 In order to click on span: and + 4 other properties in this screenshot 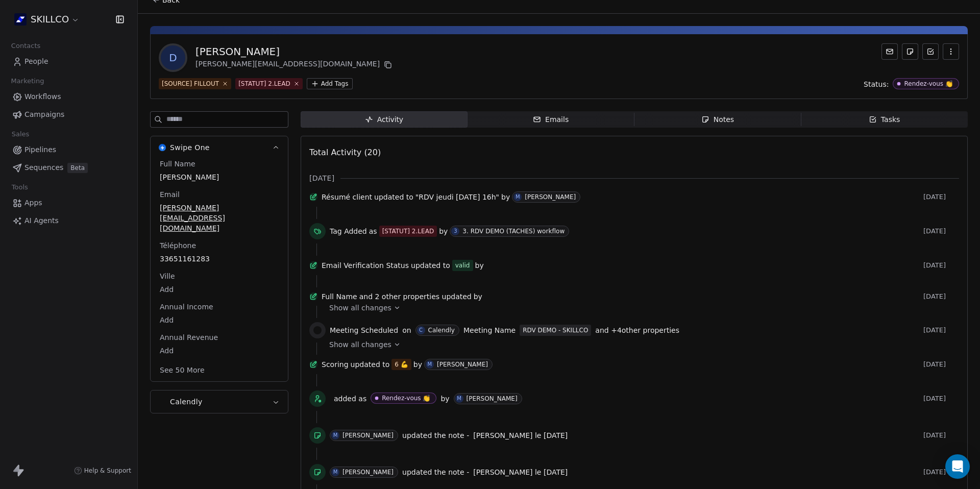, I will do `click(637, 330)`.